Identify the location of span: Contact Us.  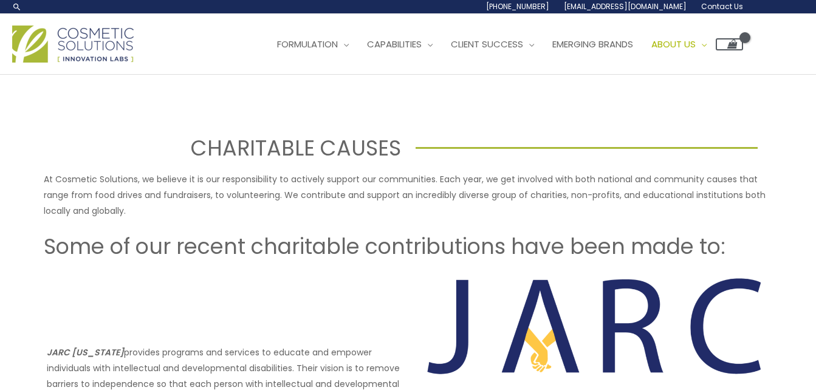
(722, 6).